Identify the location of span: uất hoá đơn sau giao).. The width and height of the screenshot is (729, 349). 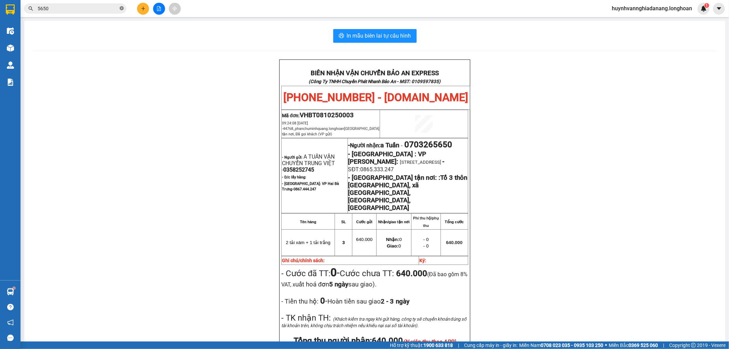
(336, 284).